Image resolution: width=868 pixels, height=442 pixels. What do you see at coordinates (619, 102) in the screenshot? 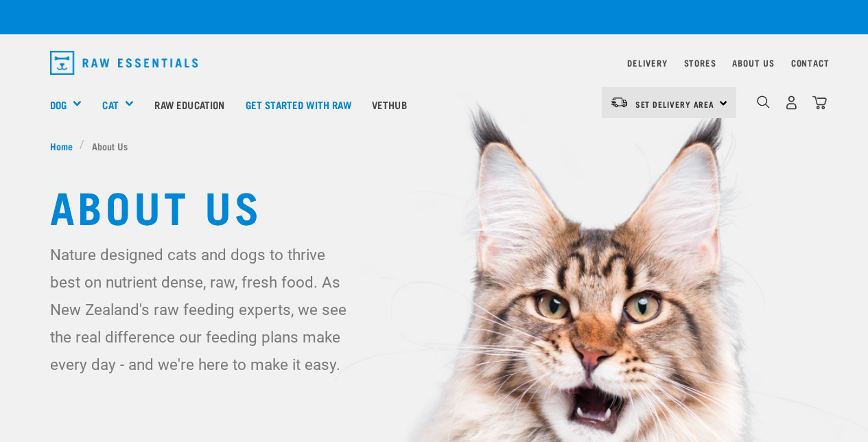
I see `img: van-moving.png` at bounding box center [619, 102].